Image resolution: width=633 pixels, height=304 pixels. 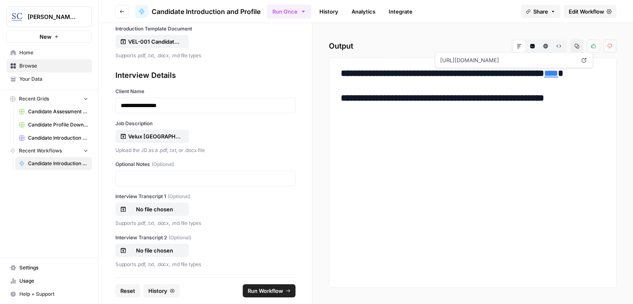 What do you see at coordinates (205, 238) in the screenshot?
I see `label: Interview Transcript 2` at bounding box center [205, 238].